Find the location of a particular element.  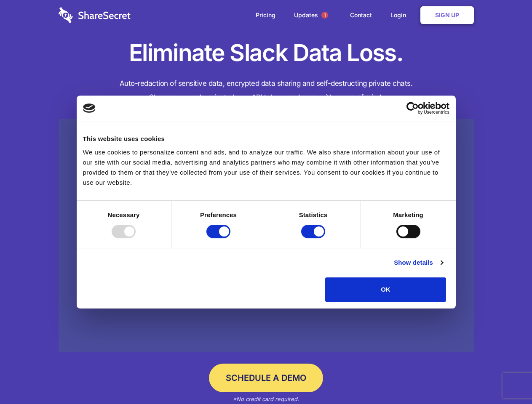

a: Login is located at coordinates (400, 15).